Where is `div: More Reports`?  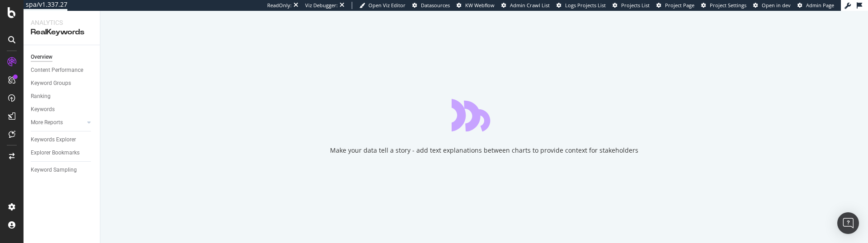
div: More Reports is located at coordinates (47, 122).